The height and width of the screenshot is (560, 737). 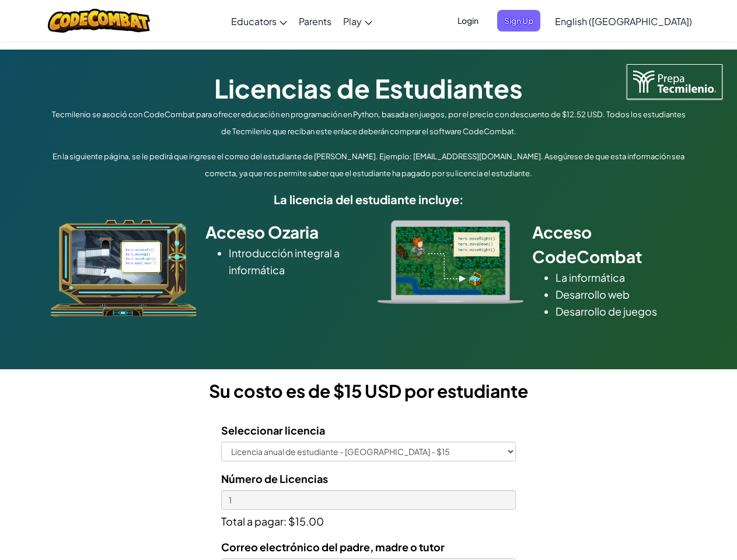 What do you see at coordinates (254, 21) in the screenshot?
I see `span: Educators` at bounding box center [254, 21].